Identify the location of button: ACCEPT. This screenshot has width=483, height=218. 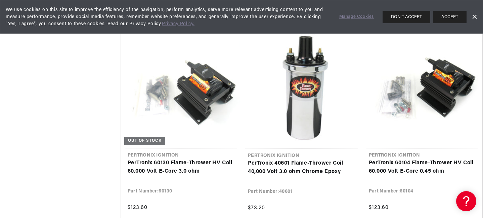
(450, 17).